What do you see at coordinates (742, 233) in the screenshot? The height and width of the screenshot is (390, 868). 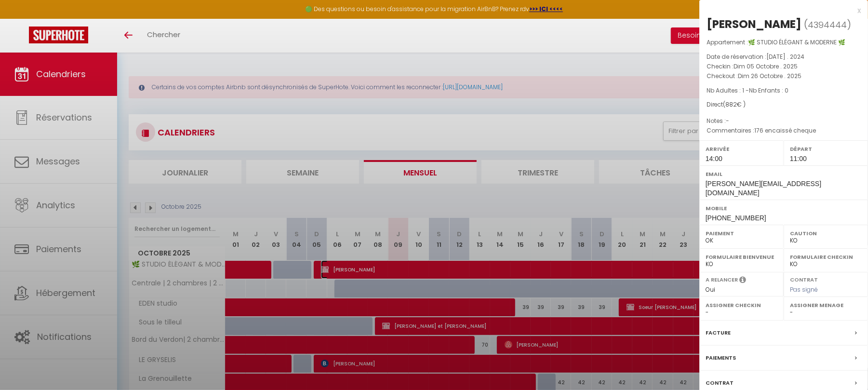 I see `label: Paiement` at bounding box center [742, 233].